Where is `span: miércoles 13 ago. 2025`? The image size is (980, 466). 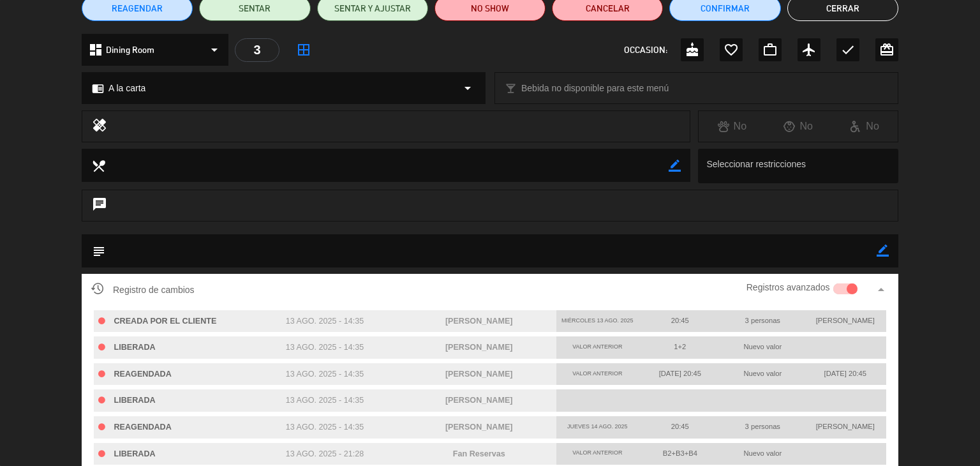
span: miércoles 13 ago. 2025 is located at coordinates (597, 320).